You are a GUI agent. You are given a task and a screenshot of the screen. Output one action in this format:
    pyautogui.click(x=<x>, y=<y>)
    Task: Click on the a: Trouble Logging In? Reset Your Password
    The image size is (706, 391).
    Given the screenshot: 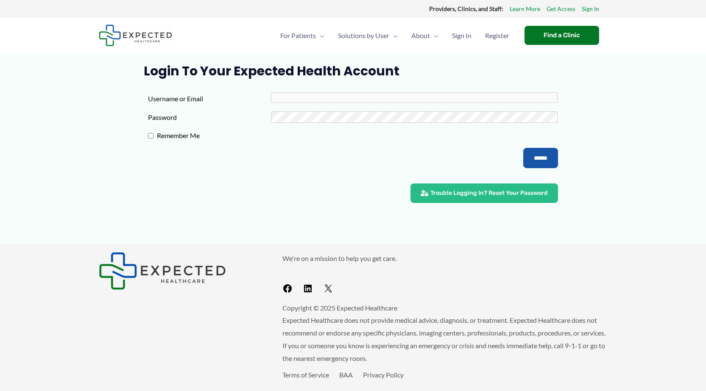 What is the action you would take?
    pyautogui.click(x=484, y=193)
    